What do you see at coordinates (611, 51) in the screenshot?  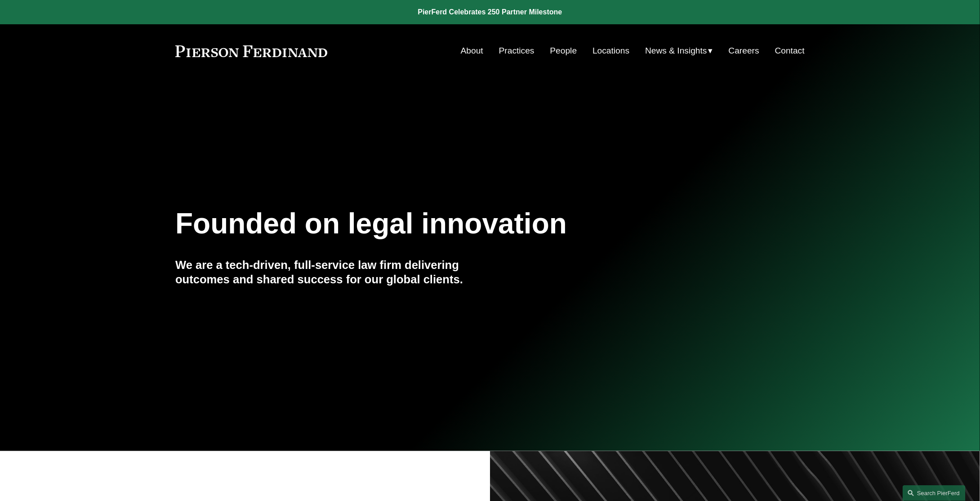 I see `a: Locations` at bounding box center [611, 51].